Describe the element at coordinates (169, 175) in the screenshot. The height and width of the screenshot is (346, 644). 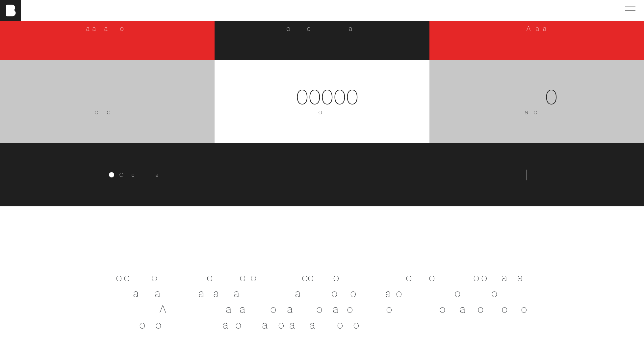
I see `span: x` at that location.